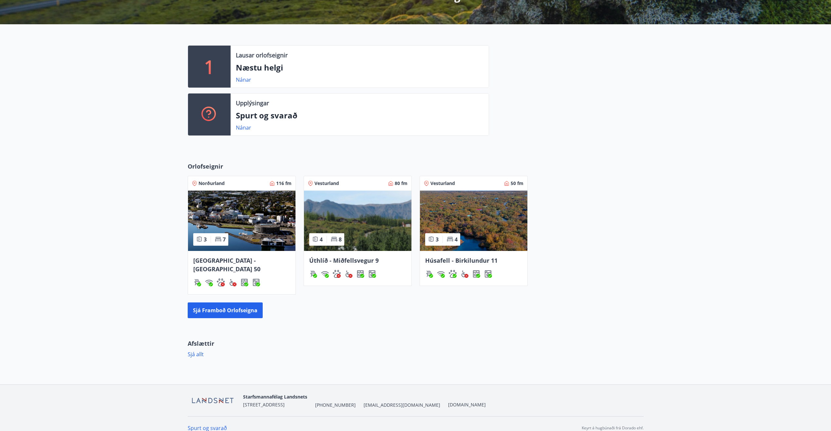 The width and height of the screenshot is (831, 431). What do you see at coordinates (252, 103) in the screenshot?
I see `p: Upplýsingar` at bounding box center [252, 103].